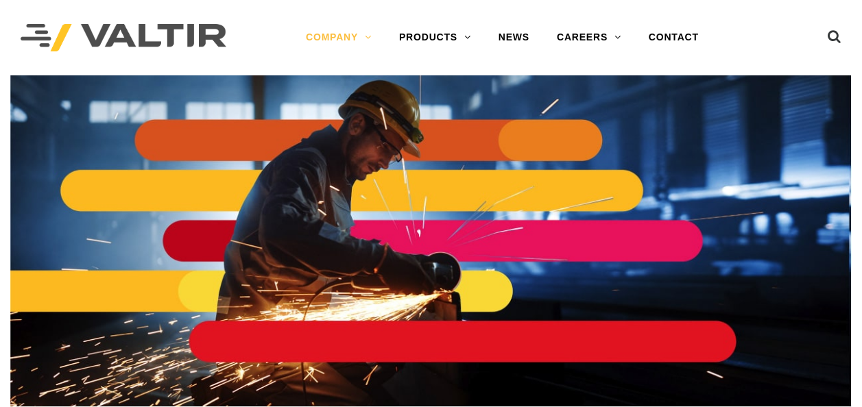 The width and height of the screenshot is (862, 407). Describe the element at coordinates (339, 38) in the screenshot. I see `a: COMPANY` at that location.